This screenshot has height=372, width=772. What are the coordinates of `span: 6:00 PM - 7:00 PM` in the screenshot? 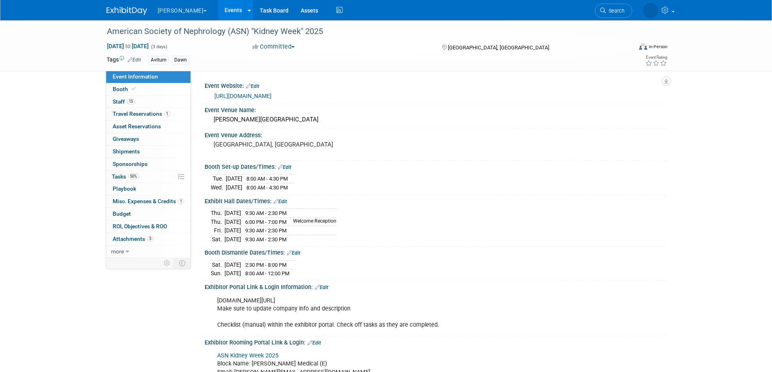 It's located at (266, 222).